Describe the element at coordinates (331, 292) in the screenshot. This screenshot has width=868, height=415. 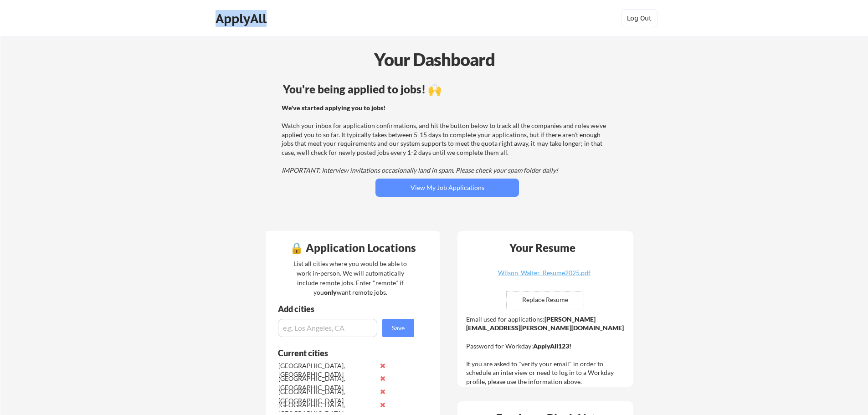
I see `strong: only` at that location.